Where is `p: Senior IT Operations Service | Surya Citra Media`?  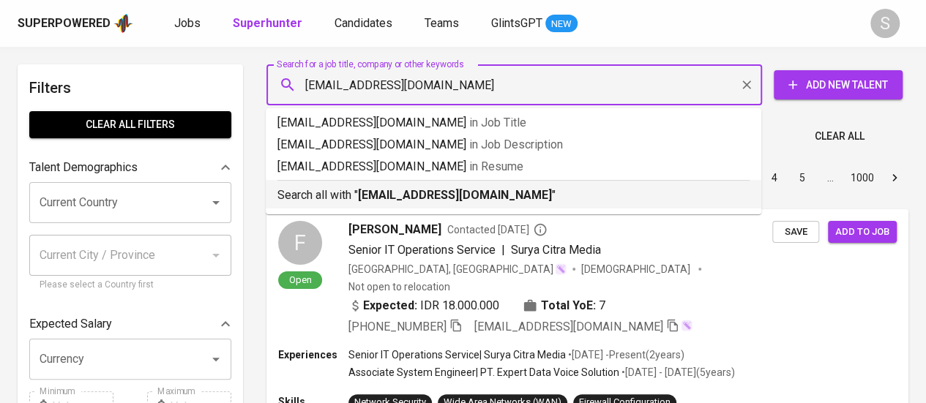 p: Senior IT Operations Service | Surya Citra Media is located at coordinates (457, 355).